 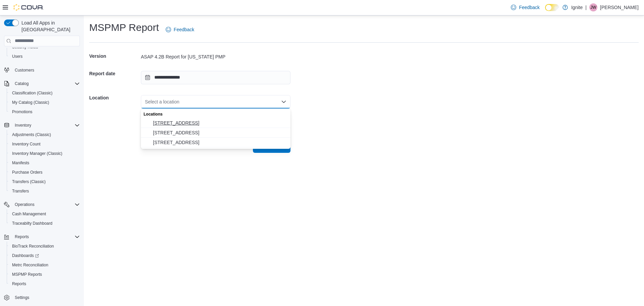 What do you see at coordinates (27, 172) in the screenshot?
I see `a: Purchase Orders` at bounding box center [27, 172].